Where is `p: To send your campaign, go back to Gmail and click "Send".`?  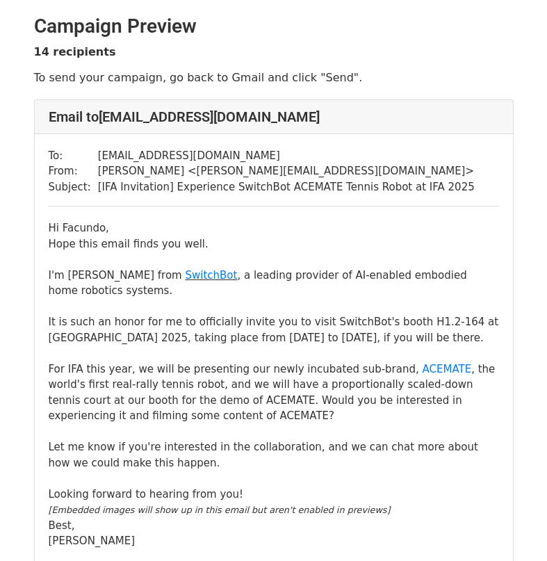 p: To send your campaign, go back to Gmail and click "Send". is located at coordinates (274, 77).